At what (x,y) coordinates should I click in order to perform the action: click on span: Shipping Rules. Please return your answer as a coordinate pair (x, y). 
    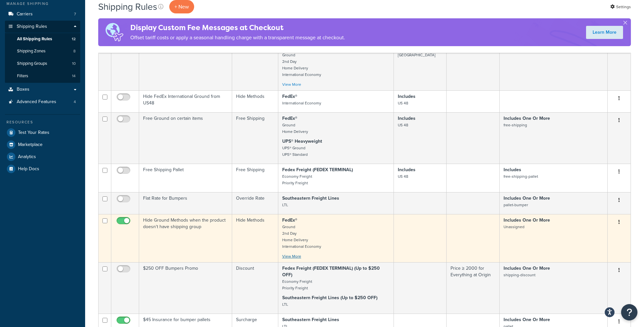
    Looking at the image, I should click on (32, 26).